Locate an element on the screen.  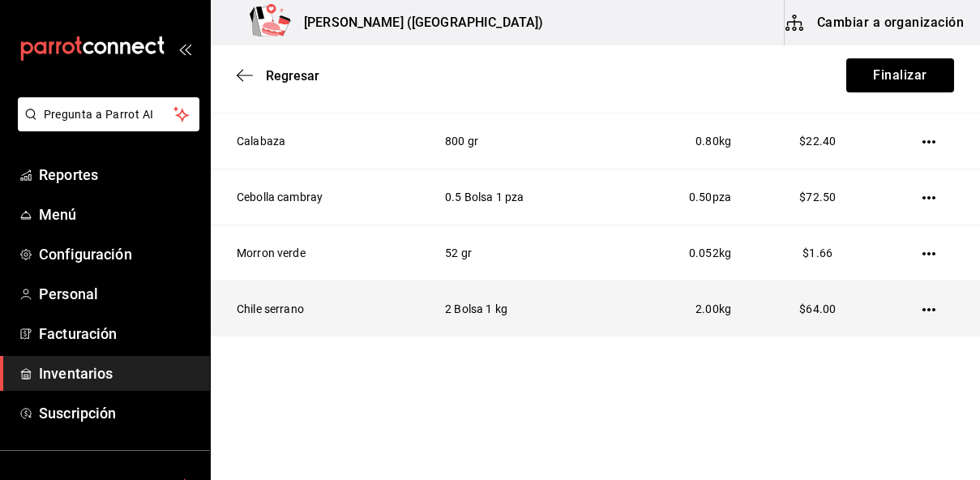
button: open_drawer_menu is located at coordinates (185, 49).